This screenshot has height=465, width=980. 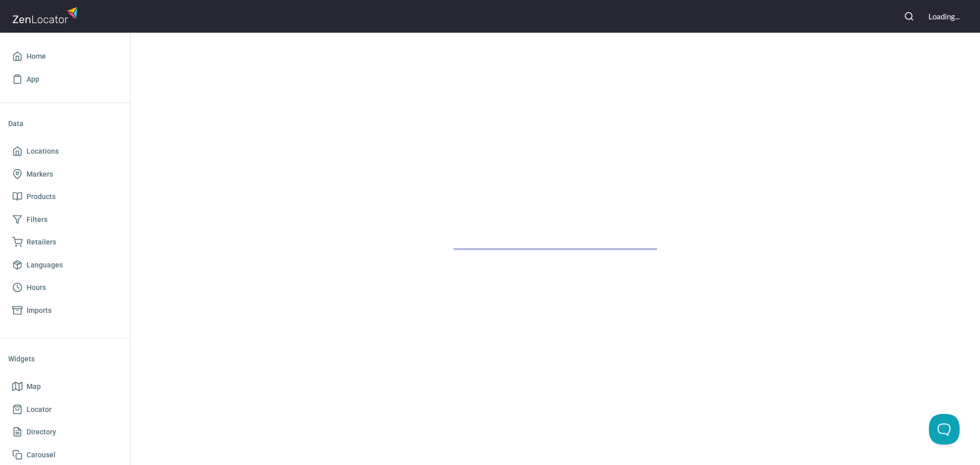 What do you see at coordinates (34, 387) in the screenshot?
I see `span: Map` at bounding box center [34, 387].